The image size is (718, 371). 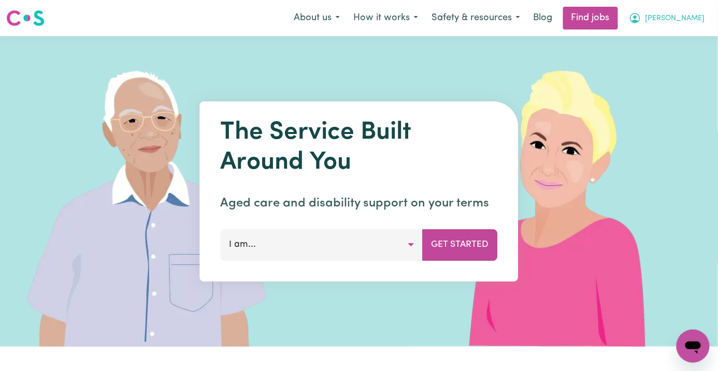 What do you see at coordinates (543, 18) in the screenshot?
I see `a: Blog` at bounding box center [543, 18].